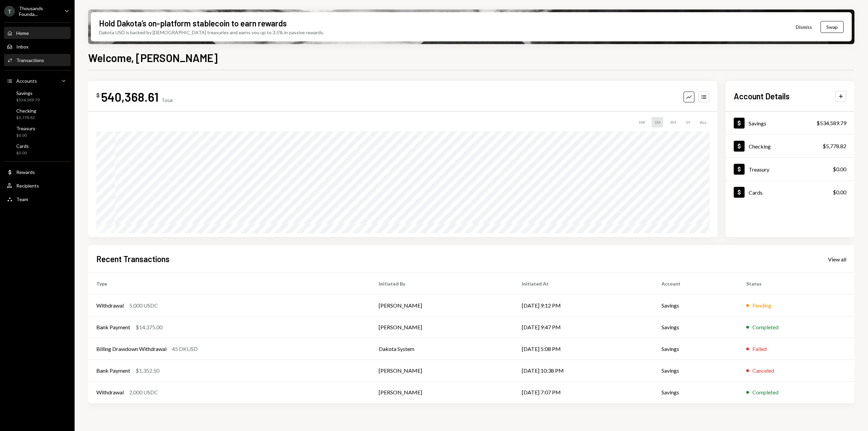  I want to click on div: Canceled, so click(763, 371).